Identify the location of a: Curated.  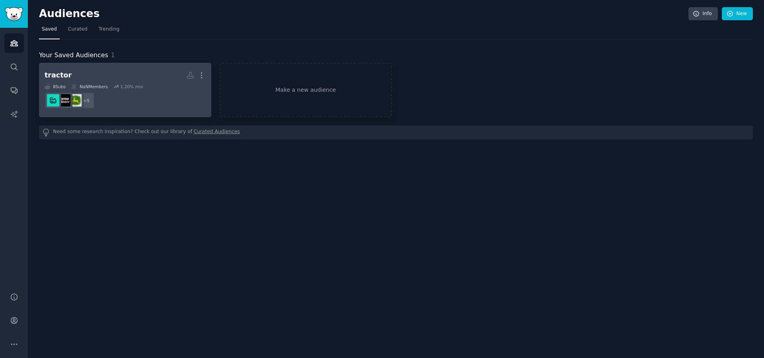
(78, 31).